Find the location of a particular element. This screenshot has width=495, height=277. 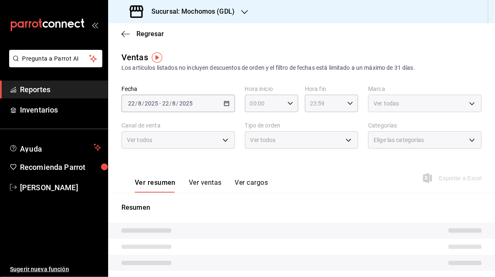

span: Pregunta a Parrot AI is located at coordinates (56, 59).